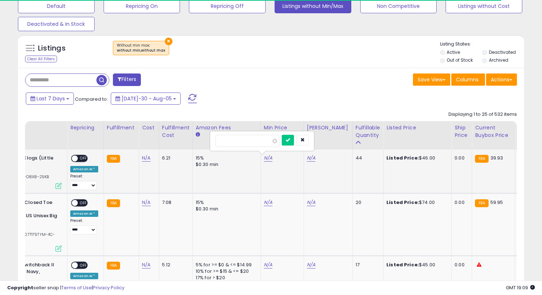 Image resolution: width=542 pixels, height=295 pixels. I want to click on a: Terms of Use, so click(76, 288).